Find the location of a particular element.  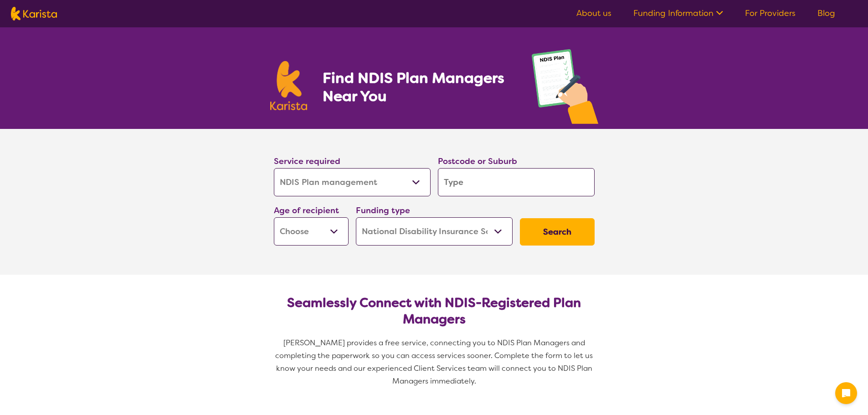

label: Funding type is located at coordinates (383, 210).